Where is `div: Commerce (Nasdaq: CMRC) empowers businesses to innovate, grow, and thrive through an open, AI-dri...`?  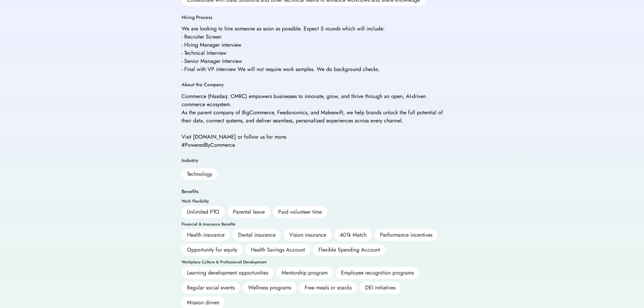 div: Commerce (Nasdaq: CMRC) empowers businesses to innovate, grow, and thrive through an open, AI-dri... is located at coordinates (313, 121).